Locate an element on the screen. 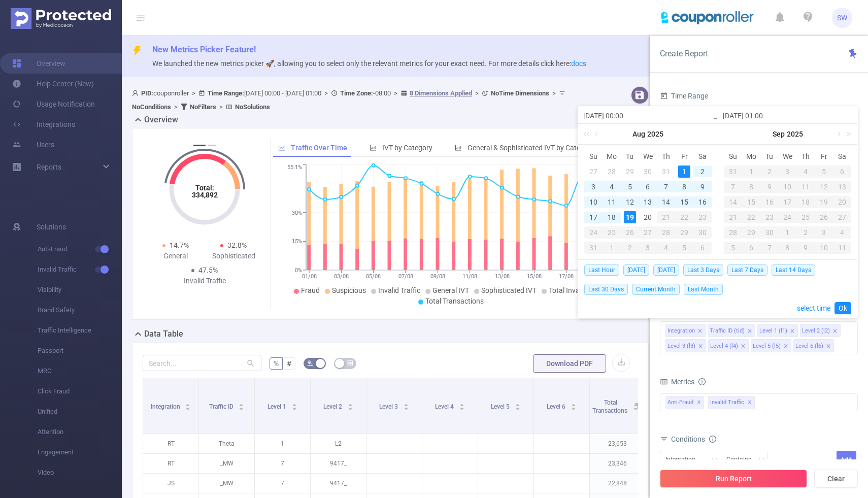 The height and width of the screenshot is (498, 868). span: MRC is located at coordinates (79, 371).